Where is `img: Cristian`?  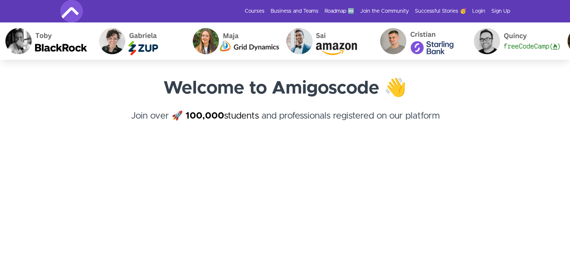
img: Cristian is located at coordinates (420, 41).